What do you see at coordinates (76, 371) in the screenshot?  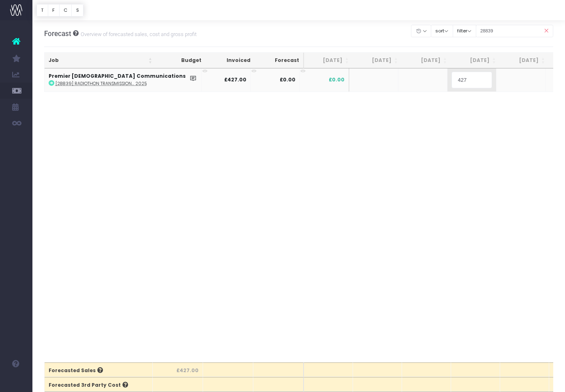 I see `span: Forecasted Sales` at bounding box center [76, 371].